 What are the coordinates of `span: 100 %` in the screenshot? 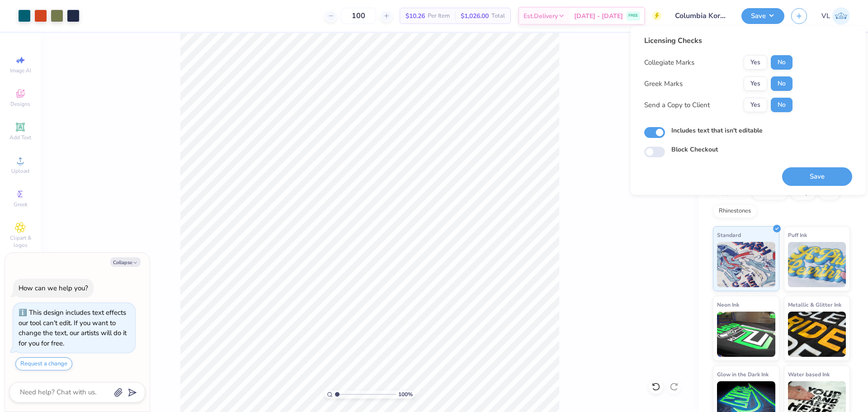 It's located at (406, 395).